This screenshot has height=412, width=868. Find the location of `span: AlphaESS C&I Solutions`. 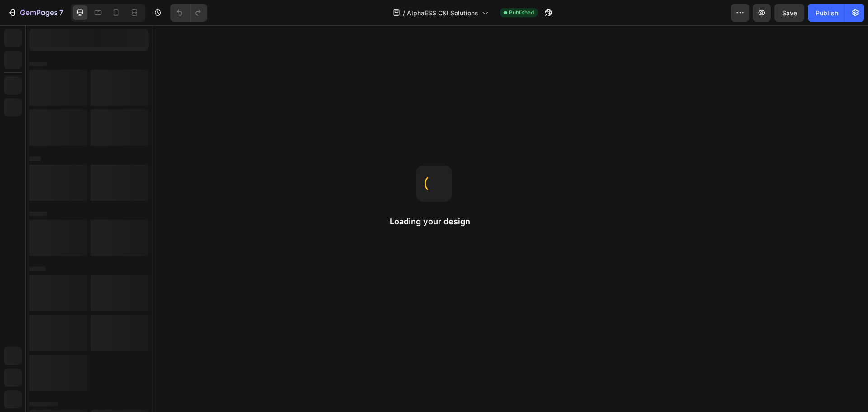

span: AlphaESS C&I Solutions is located at coordinates (442, 13).